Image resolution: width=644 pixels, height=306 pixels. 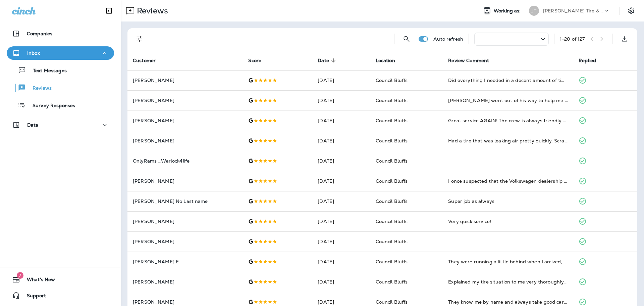 What do you see at coordinates (508, 80) in the screenshot?
I see `div: Did everything I needed in a decent amount of time and kept me informed of the progress. Plus the...` at bounding box center [508, 80].